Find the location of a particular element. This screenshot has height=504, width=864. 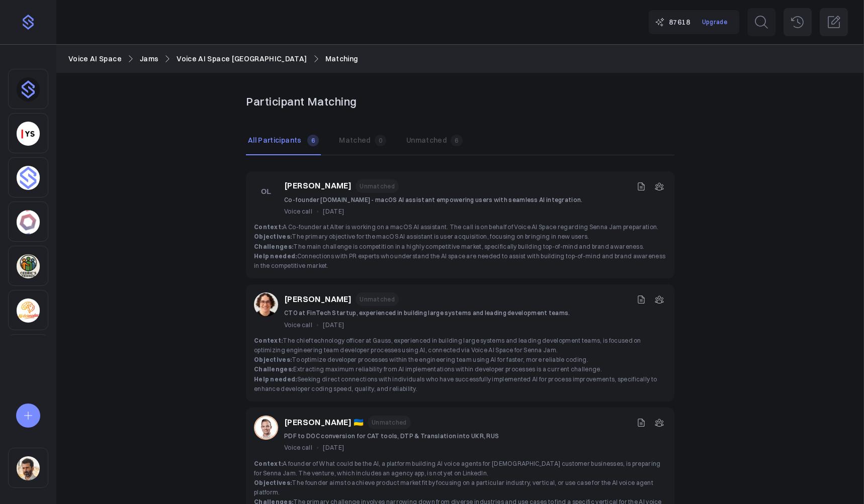

a: Upgrade is located at coordinates (714, 22).